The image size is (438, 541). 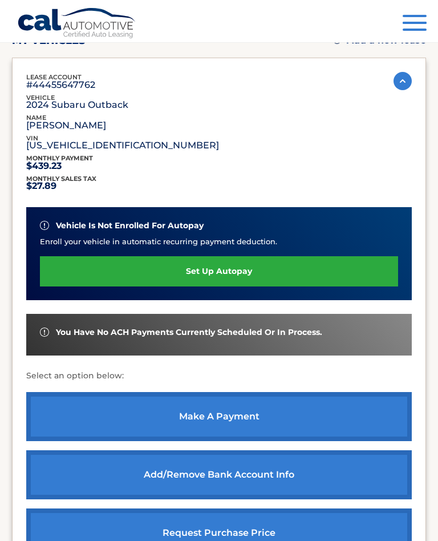 I want to click on span: Monthly sales Tax, so click(x=61, y=179).